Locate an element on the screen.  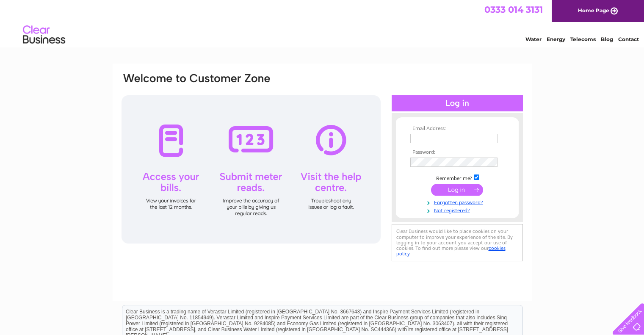
div: Clear Business would like to place cookies on your computer to improve your experience of the sit... is located at coordinates (457, 242).